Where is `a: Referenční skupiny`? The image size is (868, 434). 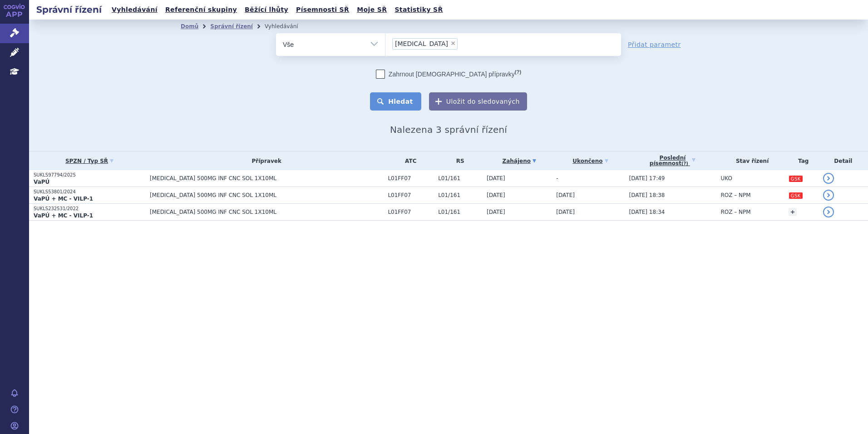 a: Referenční skupiny is located at coordinates (201, 9).